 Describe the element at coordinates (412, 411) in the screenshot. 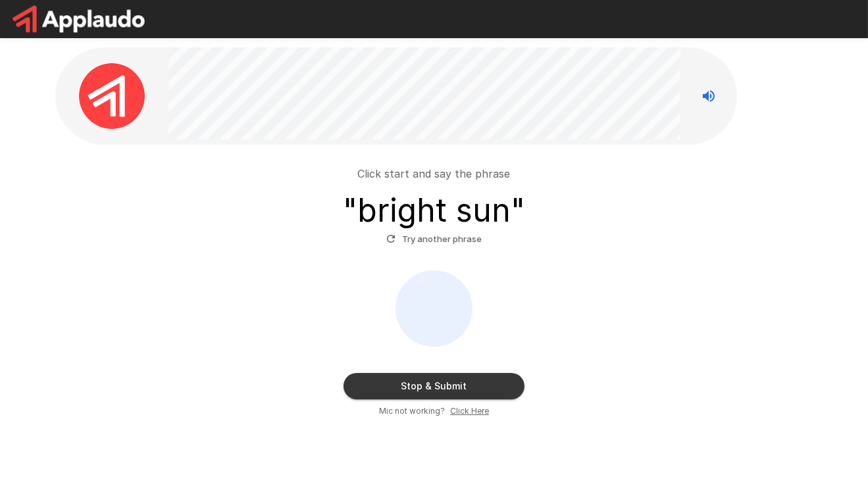

I see `span: Mic not working?` at that location.